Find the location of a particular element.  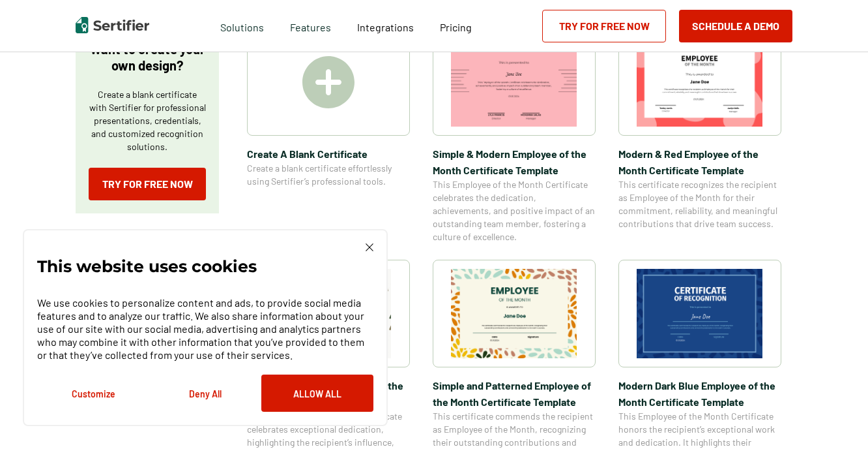

img: Create A Blank Certificate is located at coordinates (328, 82).